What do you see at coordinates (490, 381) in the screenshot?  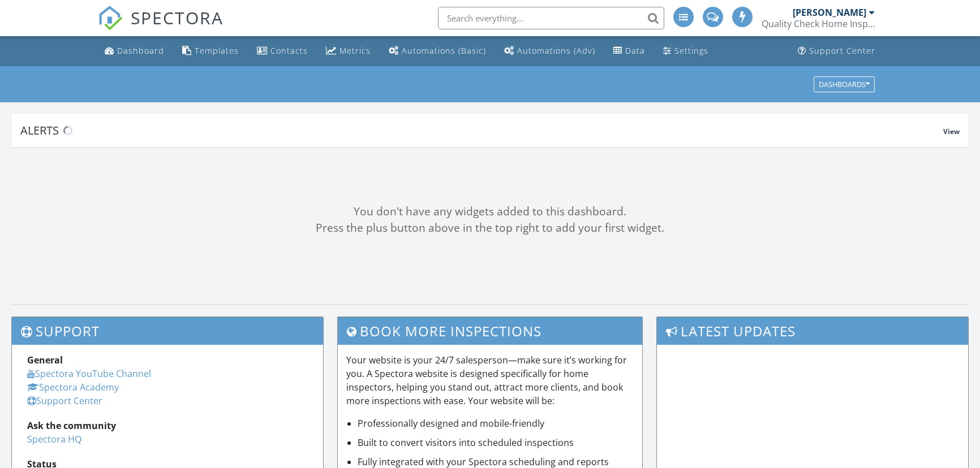 I see `p: Your website is your 24/7 salesperson—make sure it’s working for you. A Spectora website is desig...` at bounding box center [490, 381].